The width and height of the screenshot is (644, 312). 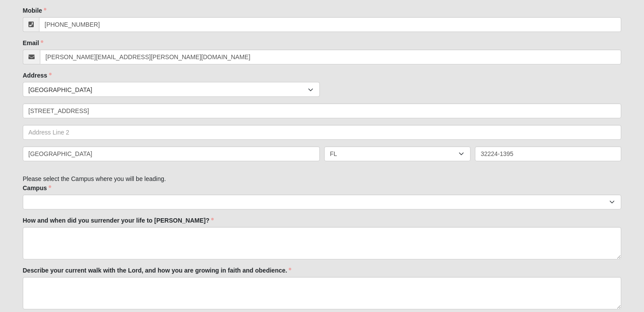 What do you see at coordinates (157, 270) in the screenshot?
I see `label: Describe your current walk with the Lord, and how you are growing in faith and obedience.` at bounding box center [157, 270].